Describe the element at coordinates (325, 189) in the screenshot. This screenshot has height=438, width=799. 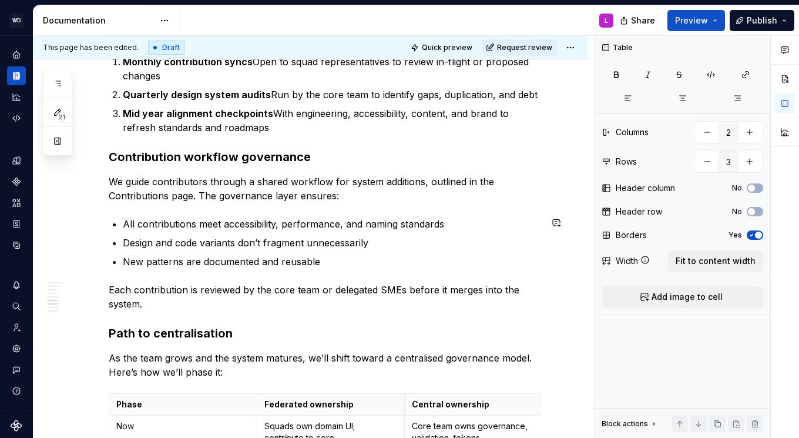
I see `p: We guide contributors through a shared workflow for system additions, outlined in the Contributio...` at that location.